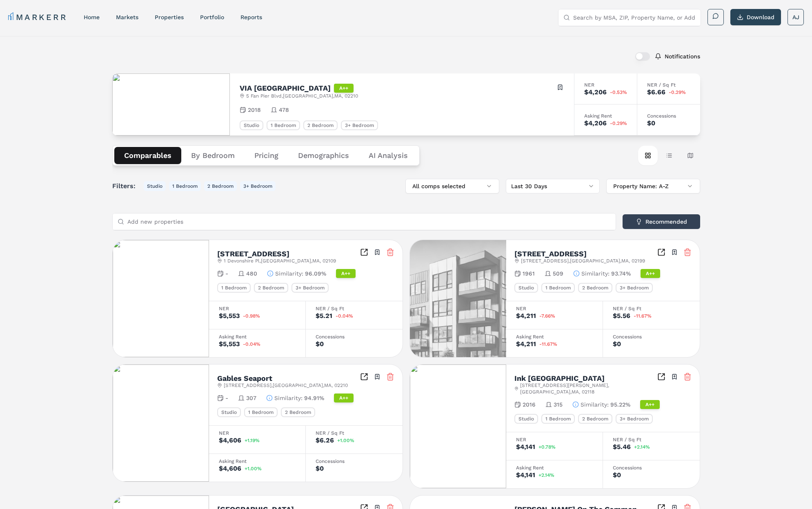 This screenshot has width=812, height=509. I want to click on span: 480, so click(251, 274).